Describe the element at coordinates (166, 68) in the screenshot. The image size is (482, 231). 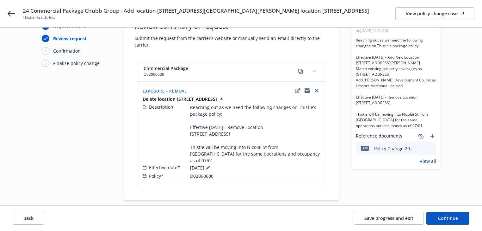
I see `span: Commercial Package` at that location.